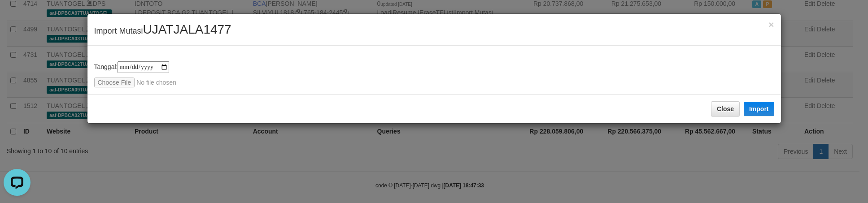  Describe the element at coordinates (434, 74) in the screenshot. I see `div: Tanggal:` at that location.